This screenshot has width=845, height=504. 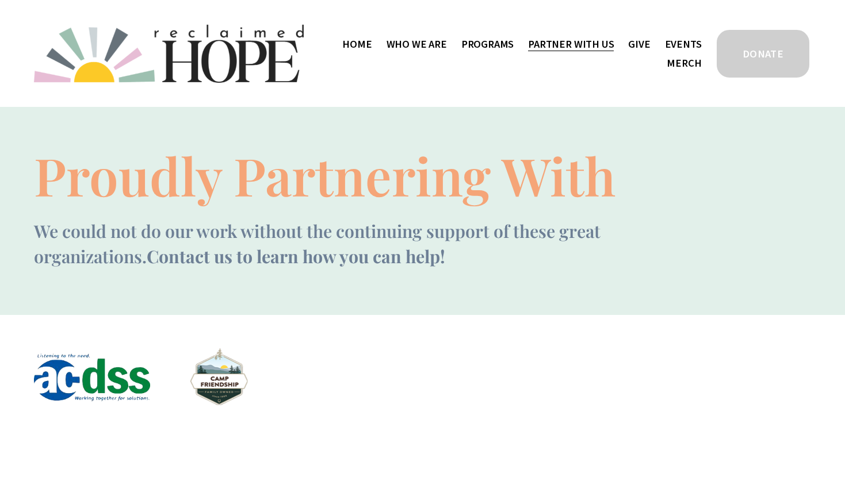 I want to click on a: Give, so click(x=639, y=44).